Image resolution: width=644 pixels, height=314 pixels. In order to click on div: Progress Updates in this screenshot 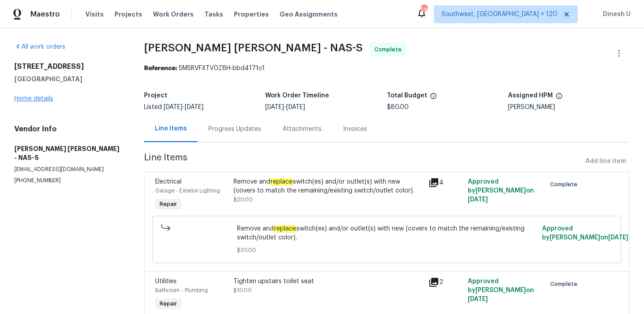, I will do `click(235, 129)`.